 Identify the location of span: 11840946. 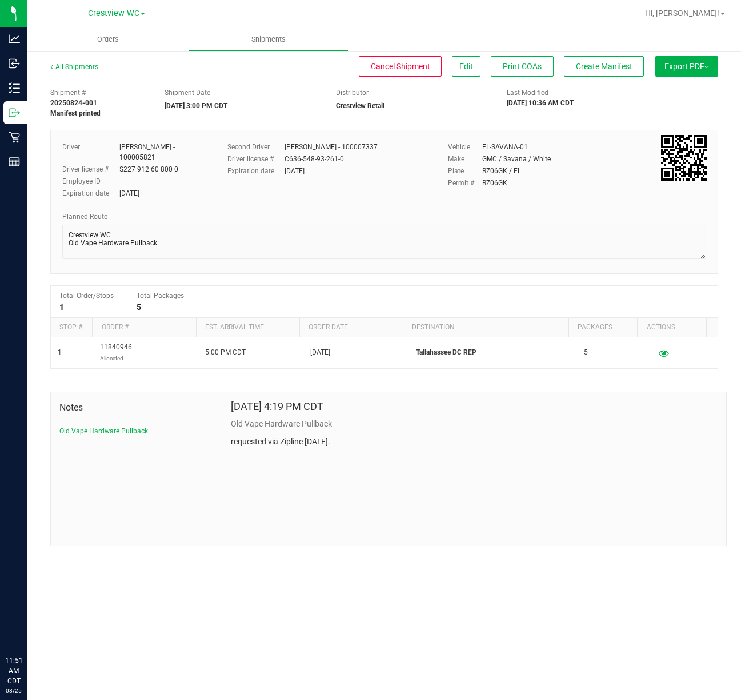
(116, 353).